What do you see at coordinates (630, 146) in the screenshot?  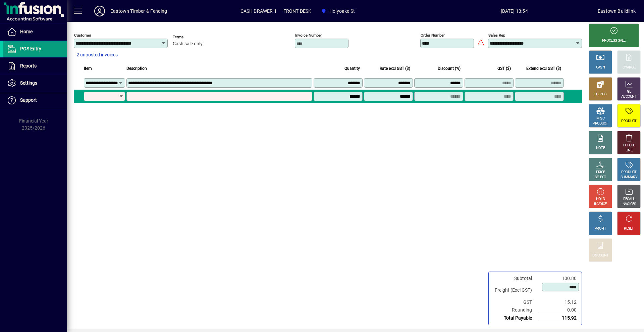 I see `div: DELETE` at bounding box center [630, 146].